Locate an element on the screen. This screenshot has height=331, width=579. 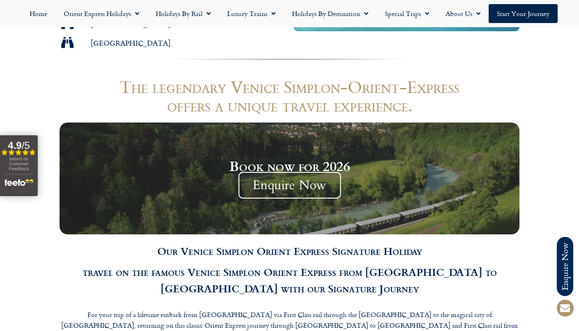
span: Our Venice Simplon Orient Express Signature Holiday is located at coordinates (289, 250).